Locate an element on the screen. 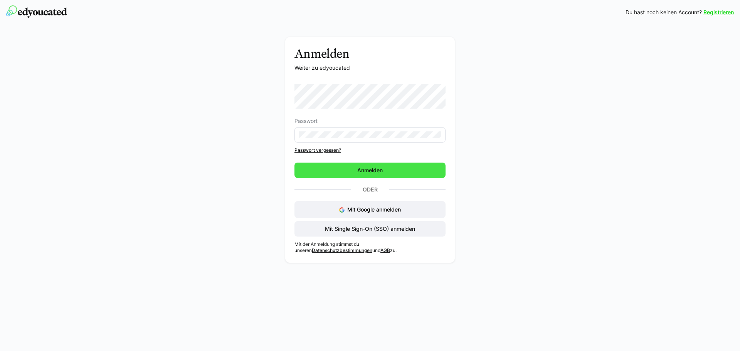  span: Anmelden is located at coordinates (370, 170).